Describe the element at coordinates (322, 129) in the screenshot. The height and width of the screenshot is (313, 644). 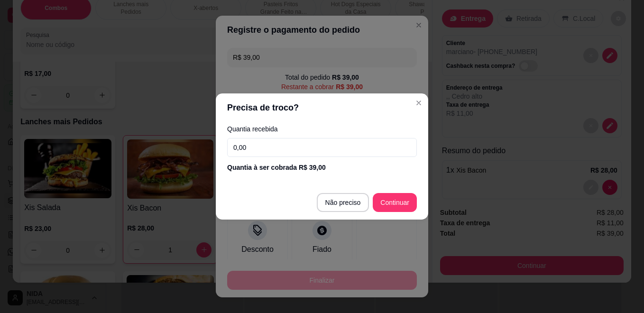
I see `label: Quantia recebida` at that location.